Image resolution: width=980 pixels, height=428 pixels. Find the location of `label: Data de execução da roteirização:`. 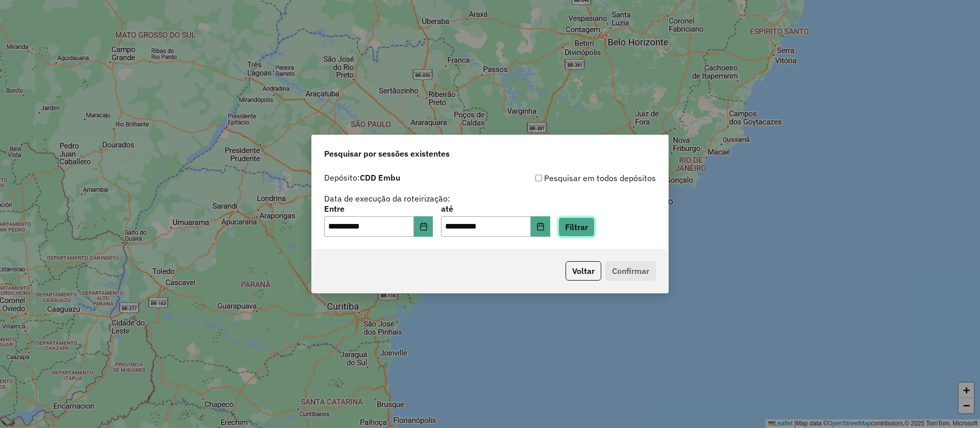

label: Data de execução da roteirização: is located at coordinates (387, 198).